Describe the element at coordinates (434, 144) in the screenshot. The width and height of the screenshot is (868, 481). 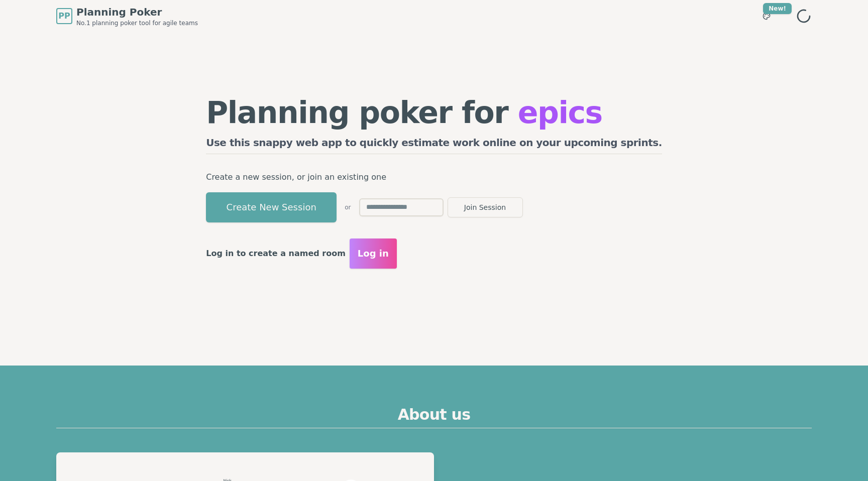
I see `h2: Use this snappy web app to quickly estimate work online on your upcoming sprints.` at that location.